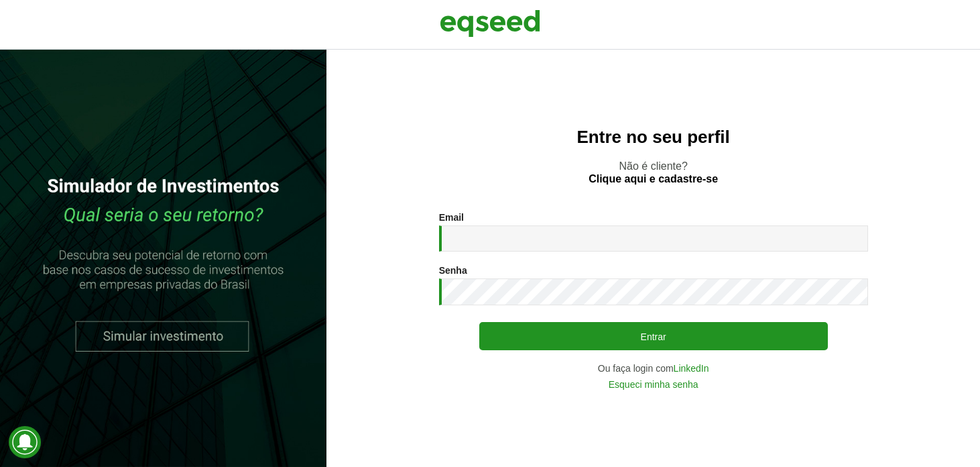  Describe the element at coordinates (653, 368) in the screenshot. I see `div: Ou faça login com` at that location.